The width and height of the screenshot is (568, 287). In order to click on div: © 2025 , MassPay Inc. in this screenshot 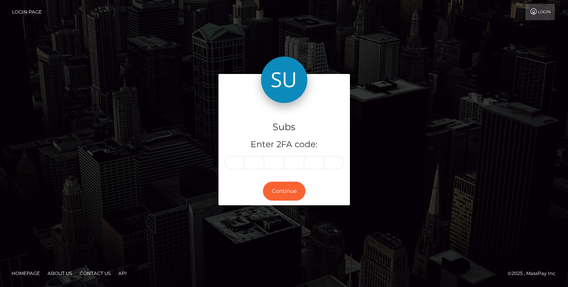, I will do `click(535, 273)`.